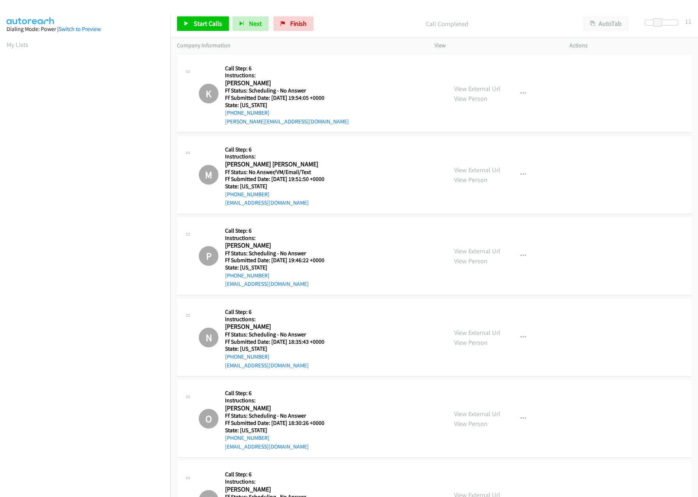 This screenshot has width=698, height=497. What do you see at coordinates (209, 337) in the screenshot?
I see `h1: N` at bounding box center [209, 337].